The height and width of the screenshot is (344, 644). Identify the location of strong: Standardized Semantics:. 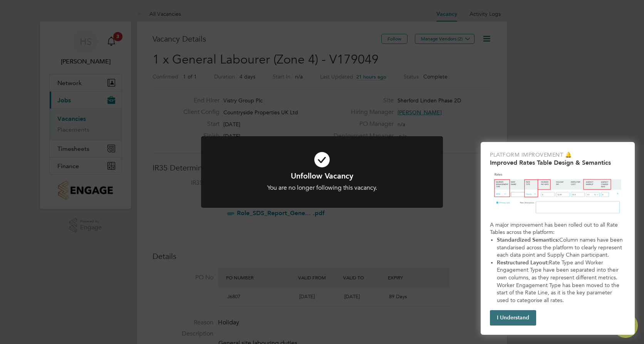
(528, 240).